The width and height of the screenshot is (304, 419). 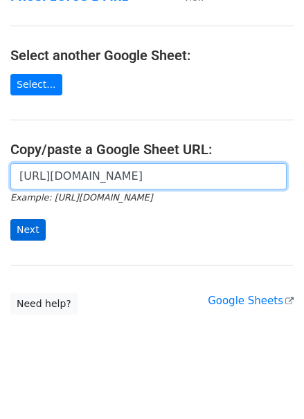 I want to click on a: Google Sheets, so click(x=250, y=301).